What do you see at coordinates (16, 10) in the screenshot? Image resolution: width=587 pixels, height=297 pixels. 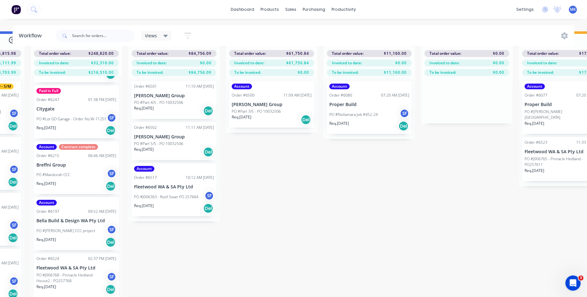 I see `img: Factory` at bounding box center [16, 10].